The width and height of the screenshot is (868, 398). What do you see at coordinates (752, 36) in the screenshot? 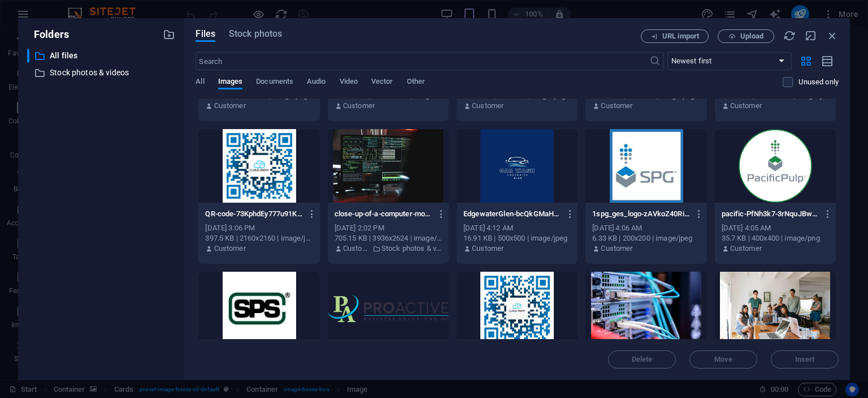
I see `span: Upload` at bounding box center [752, 36].